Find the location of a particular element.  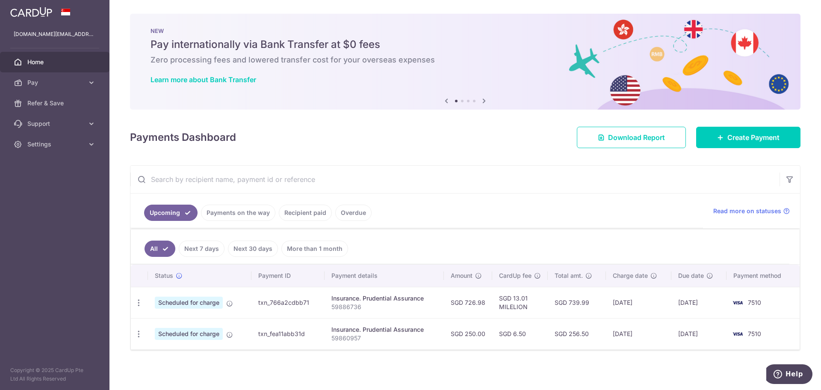

a: Read more on statuses is located at coordinates (751, 211).